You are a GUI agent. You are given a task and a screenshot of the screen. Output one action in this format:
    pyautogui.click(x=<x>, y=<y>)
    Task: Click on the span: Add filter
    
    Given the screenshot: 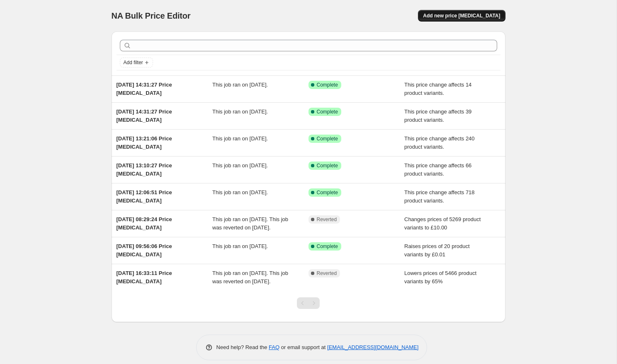 What is the action you would take?
    pyautogui.click(x=133, y=63)
    